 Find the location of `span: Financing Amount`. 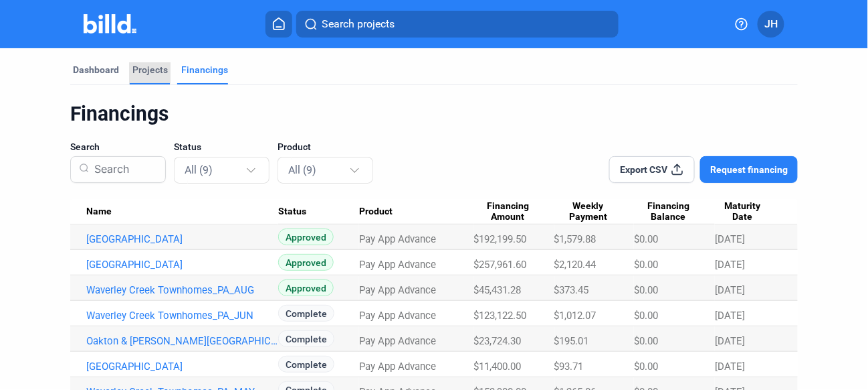

span: Financing Amount is located at coordinates (508, 211).